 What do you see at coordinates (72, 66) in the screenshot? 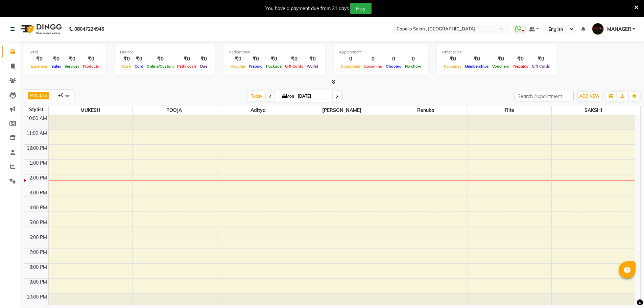
I see `span: Services` at bounding box center [72, 66].